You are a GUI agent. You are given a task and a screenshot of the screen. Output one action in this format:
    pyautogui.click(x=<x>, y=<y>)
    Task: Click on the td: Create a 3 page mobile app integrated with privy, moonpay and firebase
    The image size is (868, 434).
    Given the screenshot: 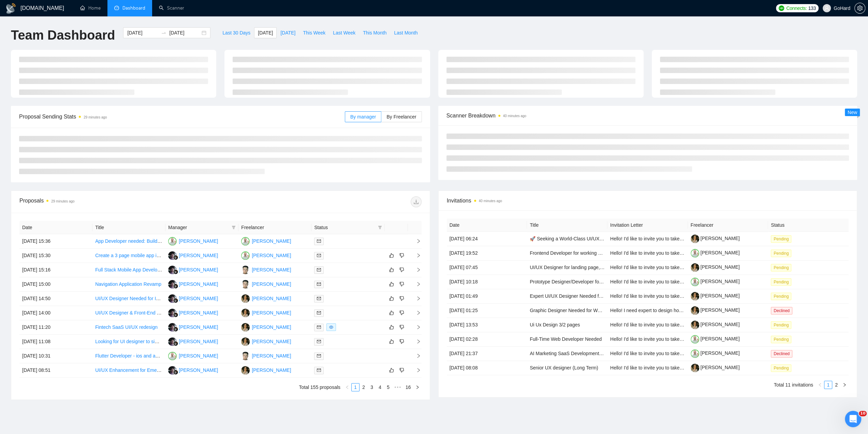 What is the action you would take?
    pyautogui.click(x=129, y=255)
    